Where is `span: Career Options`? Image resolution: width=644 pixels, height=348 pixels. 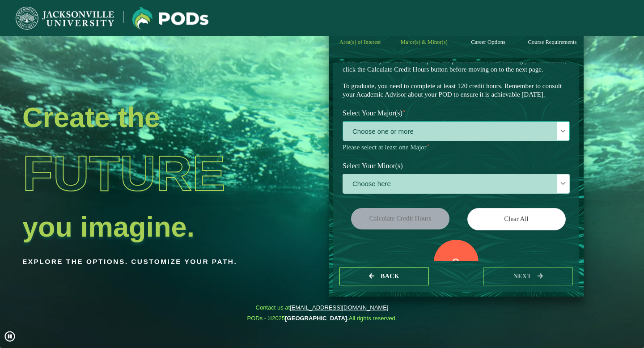 span: Career Options is located at coordinates (488, 42).